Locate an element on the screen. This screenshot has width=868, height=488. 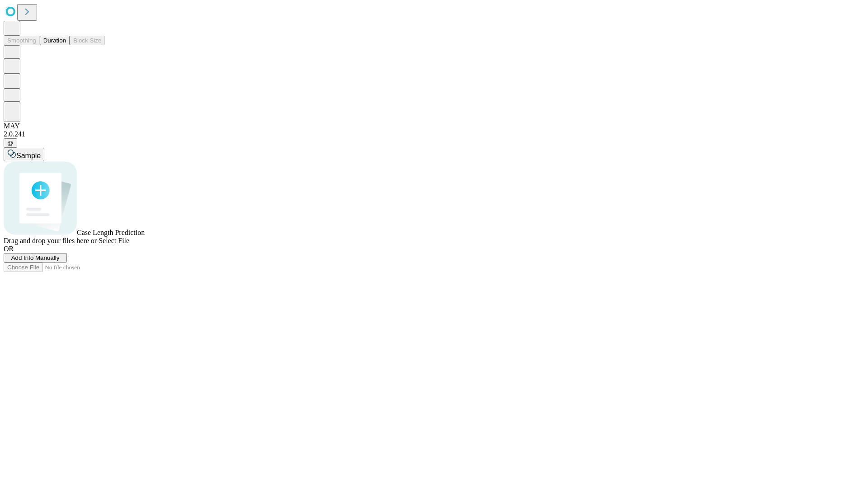
div: 2.0.241 is located at coordinates (434, 134).